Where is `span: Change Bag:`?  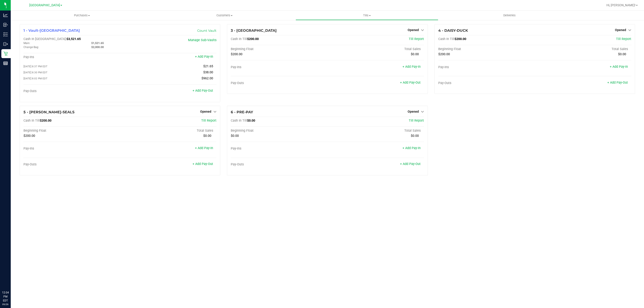 span: Change Bag: is located at coordinates (31, 47).